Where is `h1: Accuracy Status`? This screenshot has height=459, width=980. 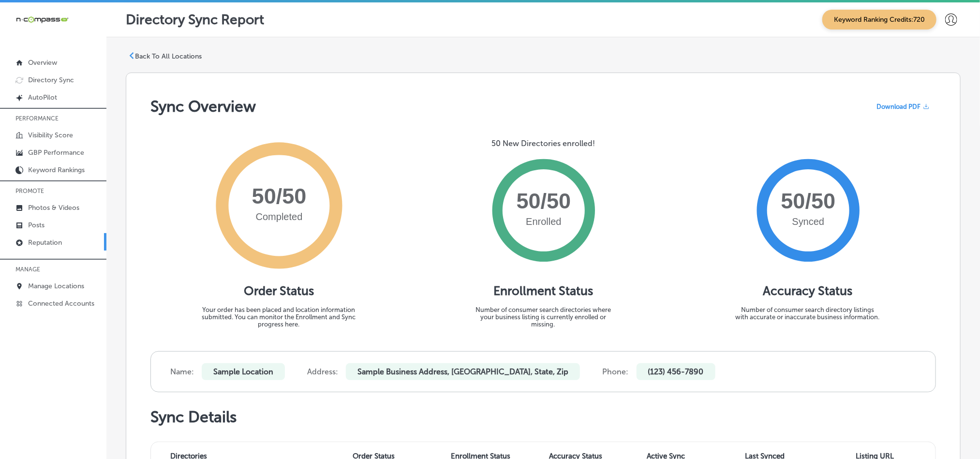 h1: Accuracy Status is located at coordinates (807, 291).